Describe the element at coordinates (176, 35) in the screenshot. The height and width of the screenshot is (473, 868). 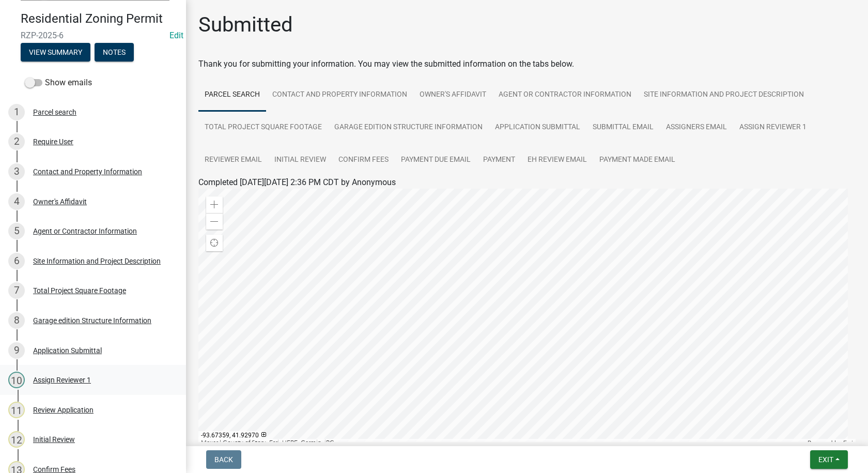
I see `wm-modal-confirm: Edit Application Number` at that location.